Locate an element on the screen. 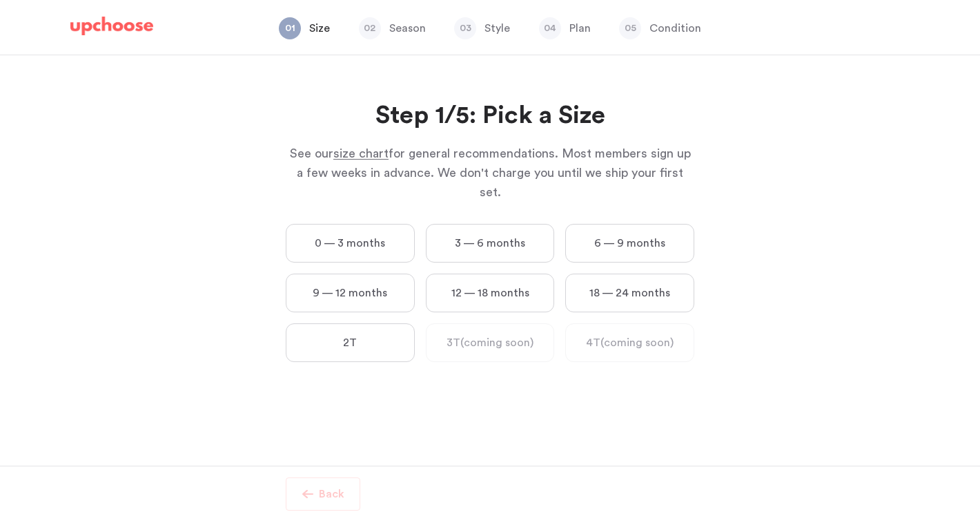 This screenshot has height=521, width=980. img: UpChoose is located at coordinates (112, 26).